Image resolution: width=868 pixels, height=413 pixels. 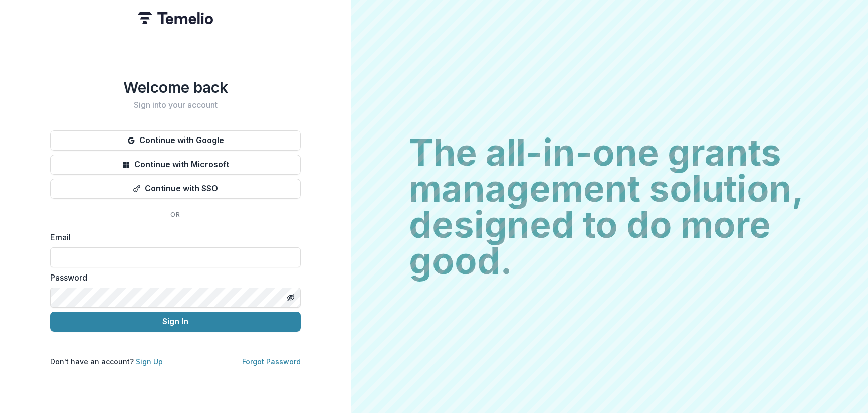 What do you see at coordinates (172, 237) in the screenshot?
I see `label: Email` at bounding box center [172, 237].